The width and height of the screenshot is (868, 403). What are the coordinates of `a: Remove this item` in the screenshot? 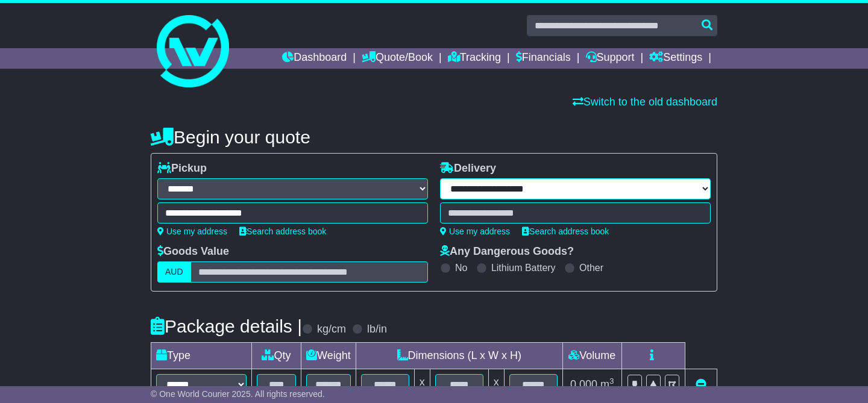 It's located at (701, 384).